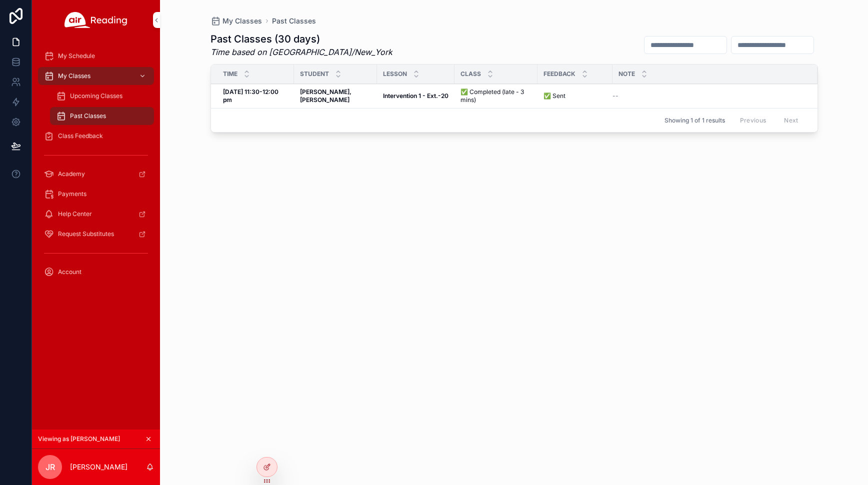 The width and height of the screenshot is (868, 485). I want to click on span: JR, so click(50, 467).